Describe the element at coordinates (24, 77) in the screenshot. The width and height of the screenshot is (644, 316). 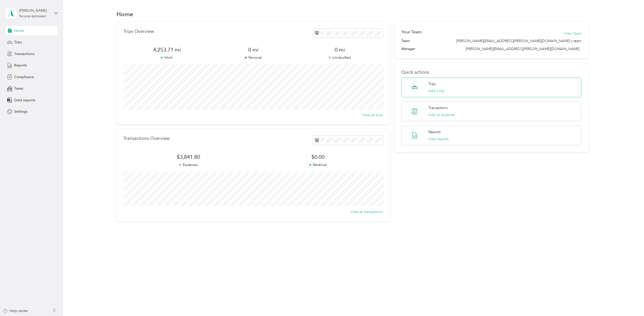
I see `span: Compliance` at that location.